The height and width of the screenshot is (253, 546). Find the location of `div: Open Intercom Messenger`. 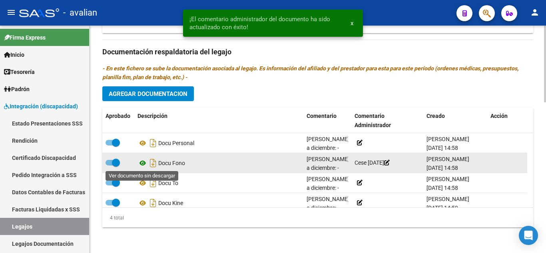

div: Open Intercom Messenger is located at coordinates (528, 235).